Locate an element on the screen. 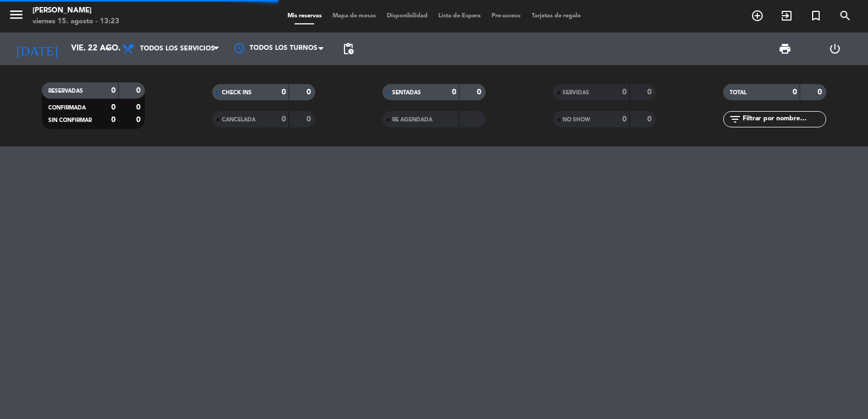 This screenshot has height=419, width=868. span: pending_actions is located at coordinates (348, 49).